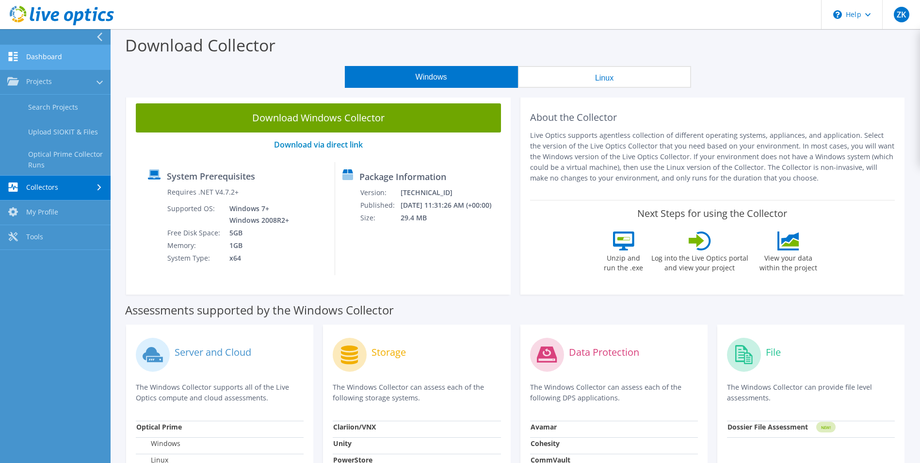 This screenshot has width=920, height=463. What do you see at coordinates (257, 214) in the screenshot?
I see `td: Windows 7+ Windows 2008R2+` at bounding box center [257, 214].